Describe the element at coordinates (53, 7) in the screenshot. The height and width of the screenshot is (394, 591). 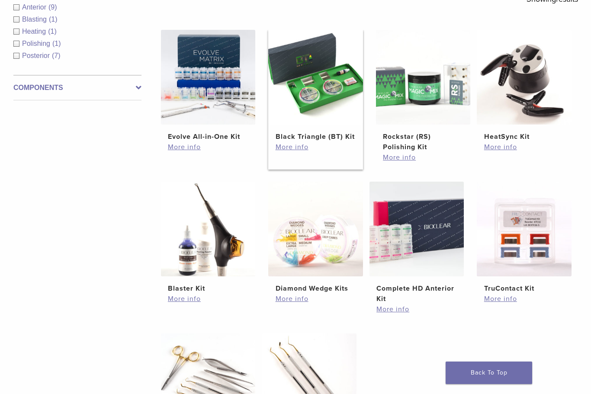
I see `span: (9)` at that location.